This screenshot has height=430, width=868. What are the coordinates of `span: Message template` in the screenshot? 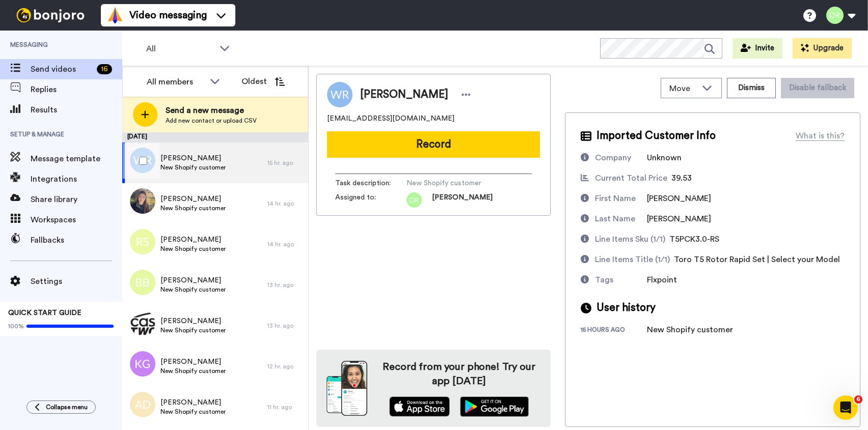 It's located at (76, 159).